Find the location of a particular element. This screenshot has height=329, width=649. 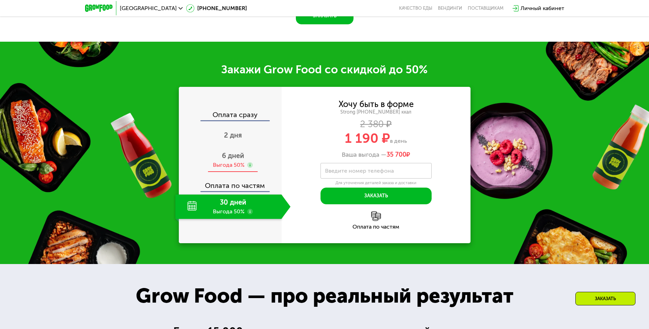

span: 2 дня is located at coordinates (233, 135).